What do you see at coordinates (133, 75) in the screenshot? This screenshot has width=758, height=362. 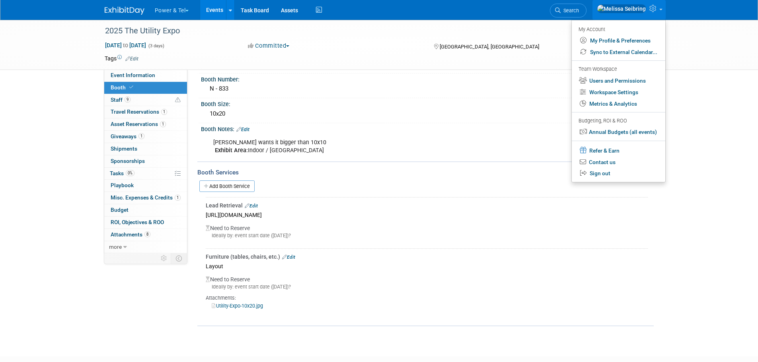 I see `span: Event Information` at bounding box center [133, 75].